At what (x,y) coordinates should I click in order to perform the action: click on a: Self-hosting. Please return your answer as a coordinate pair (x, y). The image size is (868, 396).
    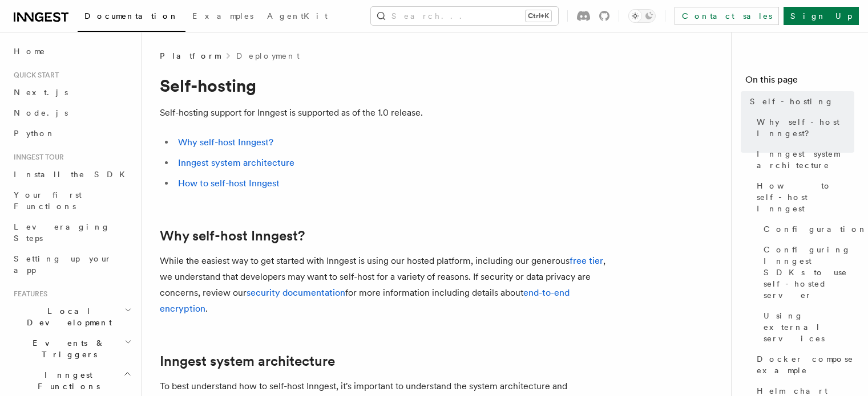
    Looking at the image, I should click on (799, 101).